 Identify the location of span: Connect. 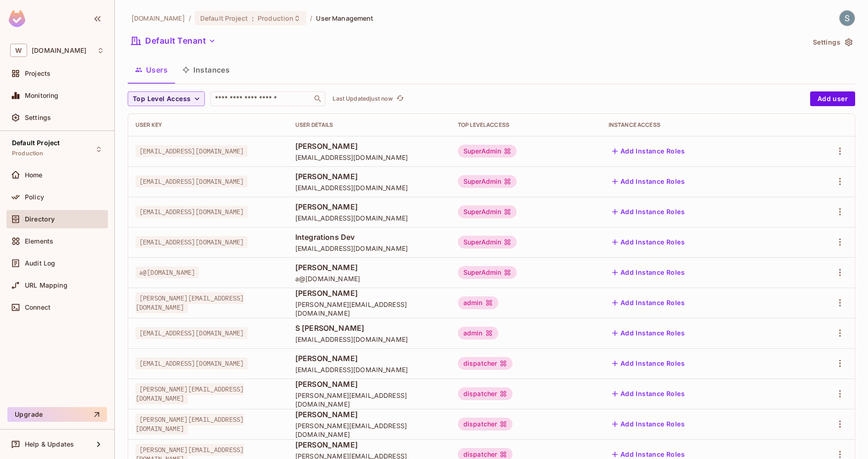
(38, 307).